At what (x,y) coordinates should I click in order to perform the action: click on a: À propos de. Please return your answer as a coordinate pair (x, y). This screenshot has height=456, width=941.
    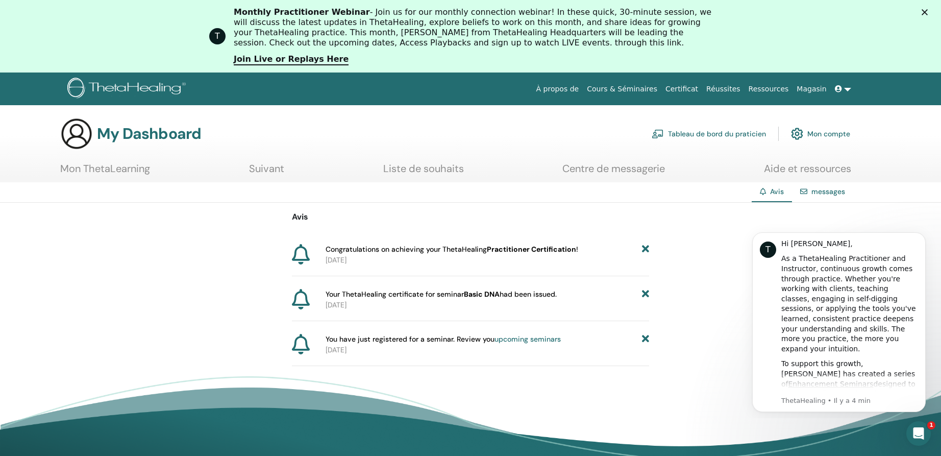
    Looking at the image, I should click on (558, 89).